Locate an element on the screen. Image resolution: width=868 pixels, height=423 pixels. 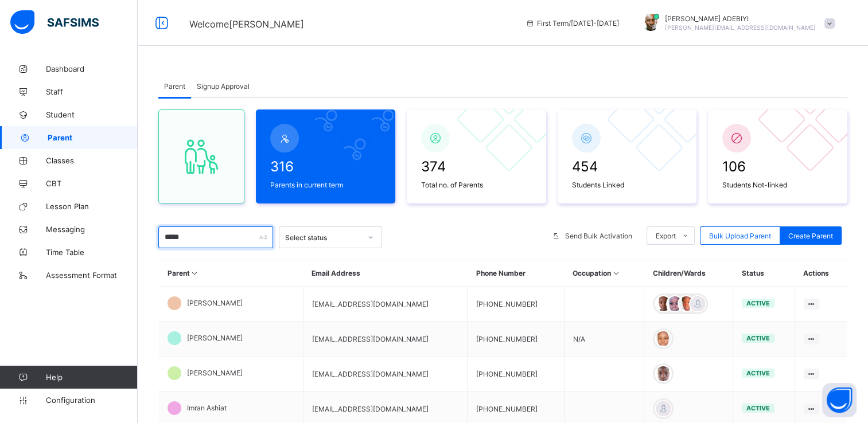
img: safsims is located at coordinates (55, 22).